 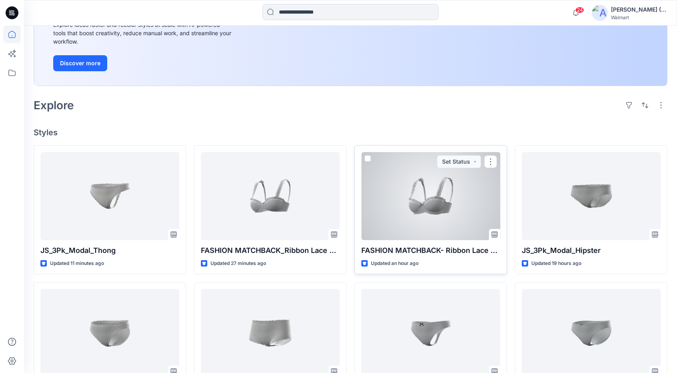 I want to click on div: Explore ideas faster and recolor styles at scale with AI-powered tools that boost creativity, red..., so click(x=143, y=33).